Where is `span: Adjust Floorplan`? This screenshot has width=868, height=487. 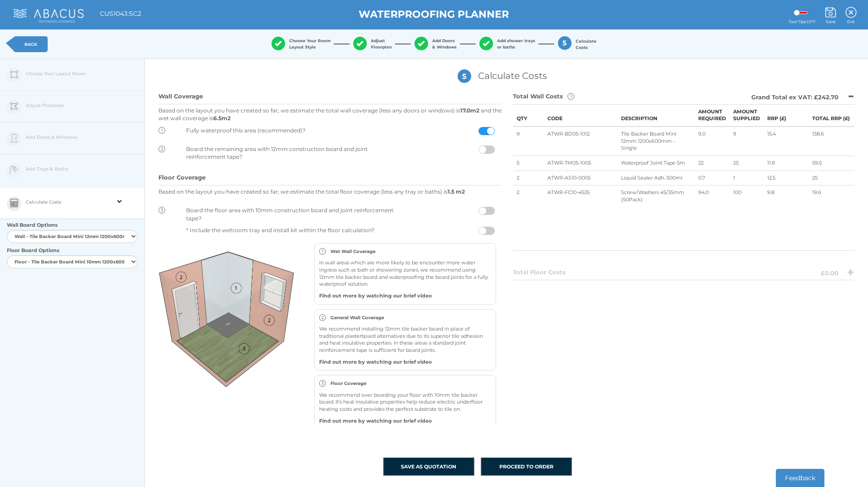 span: Adjust Floorplan is located at coordinates (381, 44).